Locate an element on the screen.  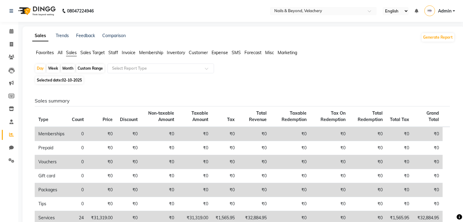
span: Selected date: is located at coordinates (59, 80).